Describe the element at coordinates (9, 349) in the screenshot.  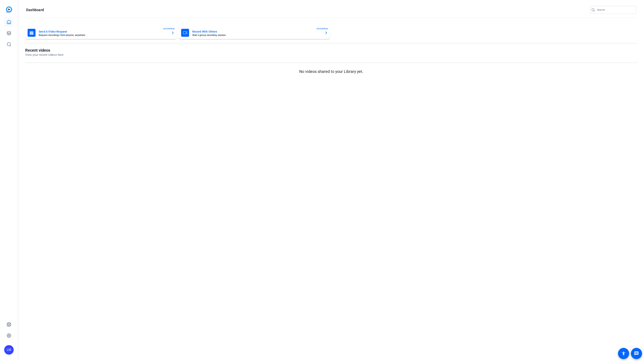
I see `div: LM` at that location.